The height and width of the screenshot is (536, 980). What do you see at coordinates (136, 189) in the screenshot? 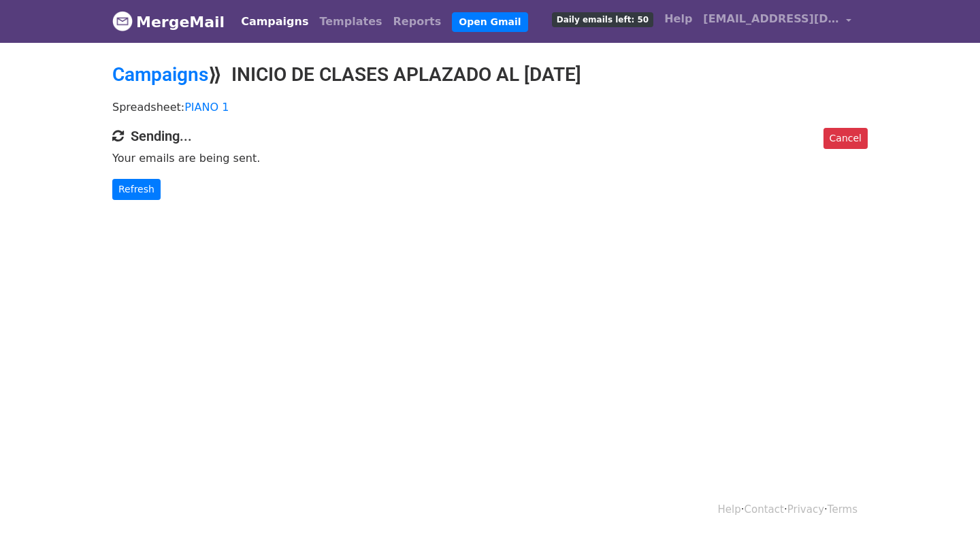
I see `a: Refresh` at bounding box center [136, 189].